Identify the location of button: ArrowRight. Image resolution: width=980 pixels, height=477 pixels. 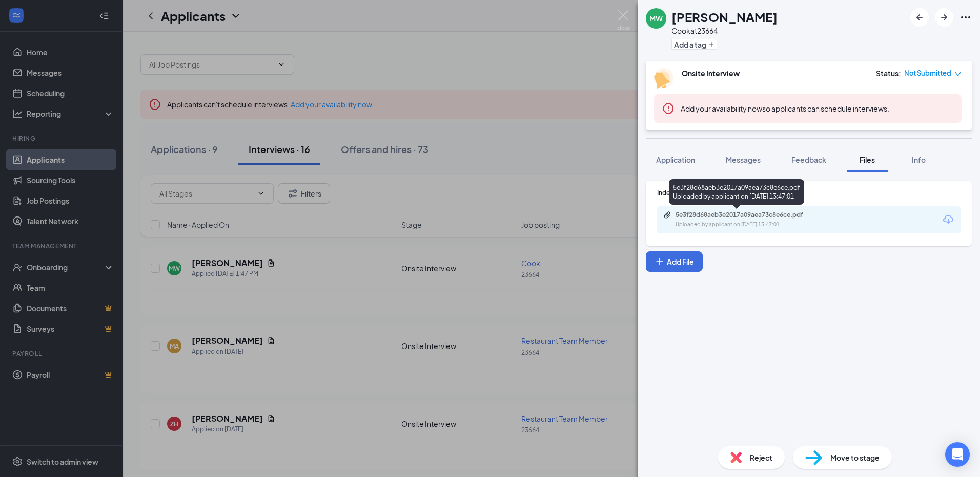
(944, 18).